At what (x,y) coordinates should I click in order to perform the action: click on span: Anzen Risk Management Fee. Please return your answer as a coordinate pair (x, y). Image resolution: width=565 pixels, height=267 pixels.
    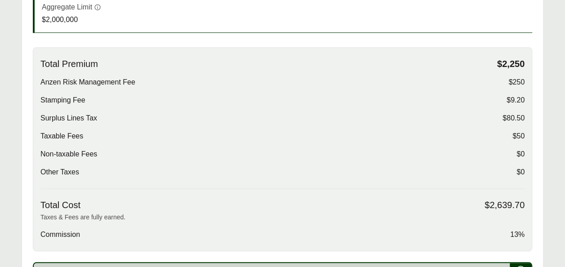
    Looking at the image, I should click on (88, 82).